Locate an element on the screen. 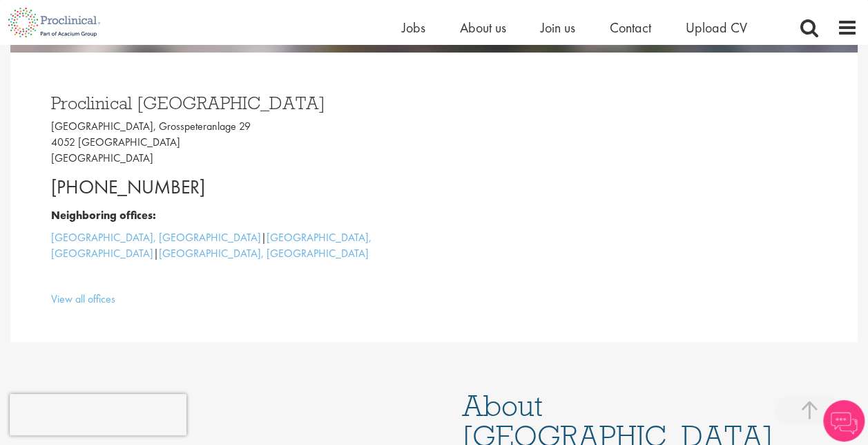 The height and width of the screenshot is (445, 868). span: Upload CV is located at coordinates (716, 28).